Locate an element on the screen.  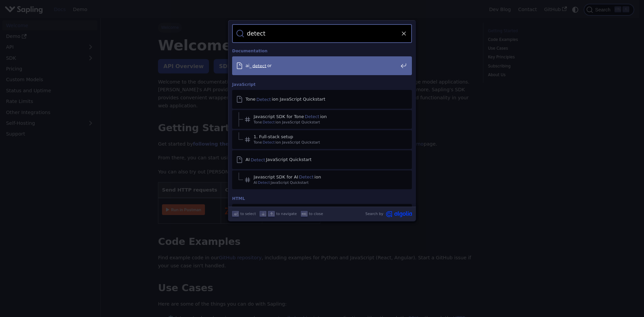
svg: Arrow up is located at coordinates (271, 214).